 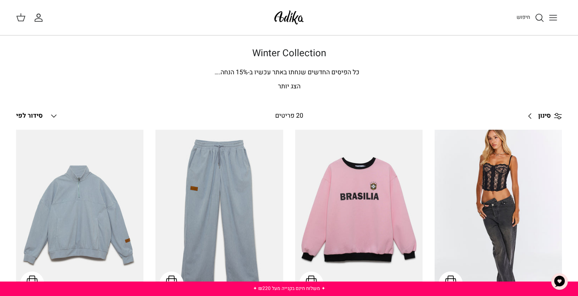 What do you see at coordinates (542, 116) in the screenshot?
I see `a: סינון` at bounding box center [542, 116].